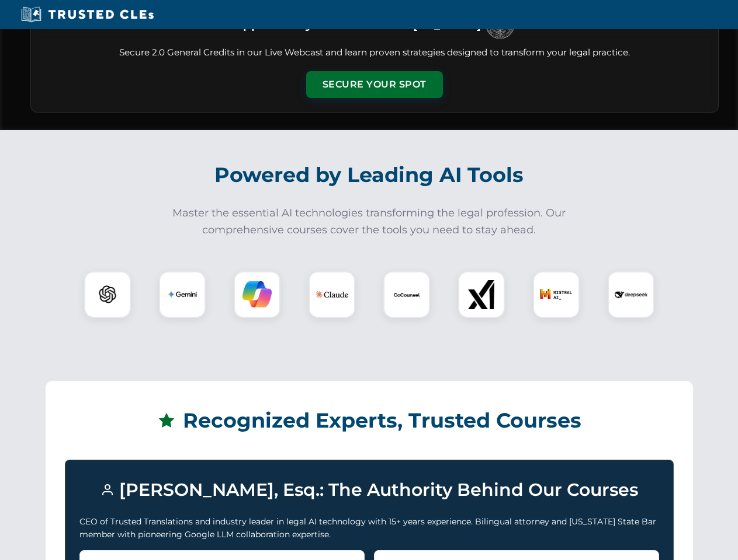  I want to click on div: CoCounsel, so click(406, 295).